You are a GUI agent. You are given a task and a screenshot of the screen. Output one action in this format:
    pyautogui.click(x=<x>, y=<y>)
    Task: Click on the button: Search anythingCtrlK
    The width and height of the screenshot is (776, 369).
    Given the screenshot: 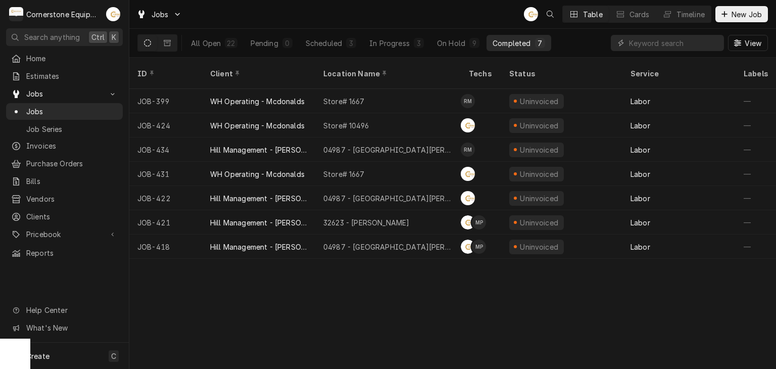 What is the action you would take?
    pyautogui.click(x=64, y=37)
    